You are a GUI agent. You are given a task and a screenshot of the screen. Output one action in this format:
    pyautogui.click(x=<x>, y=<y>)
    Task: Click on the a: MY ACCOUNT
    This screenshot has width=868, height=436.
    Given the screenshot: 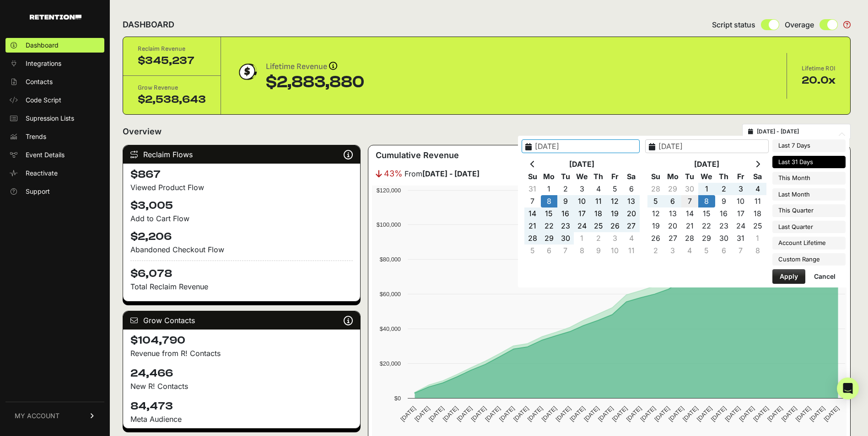 What is the action you would take?
    pyautogui.click(x=55, y=415)
    